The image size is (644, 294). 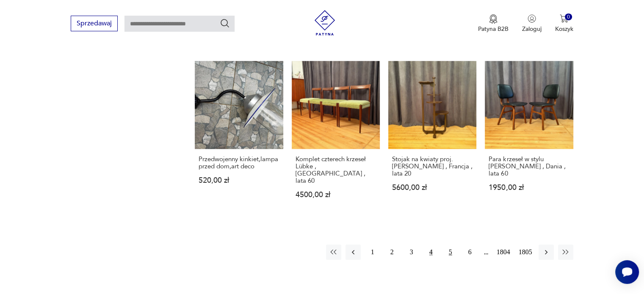 I want to click on p: Koszyk, so click(x=564, y=29).